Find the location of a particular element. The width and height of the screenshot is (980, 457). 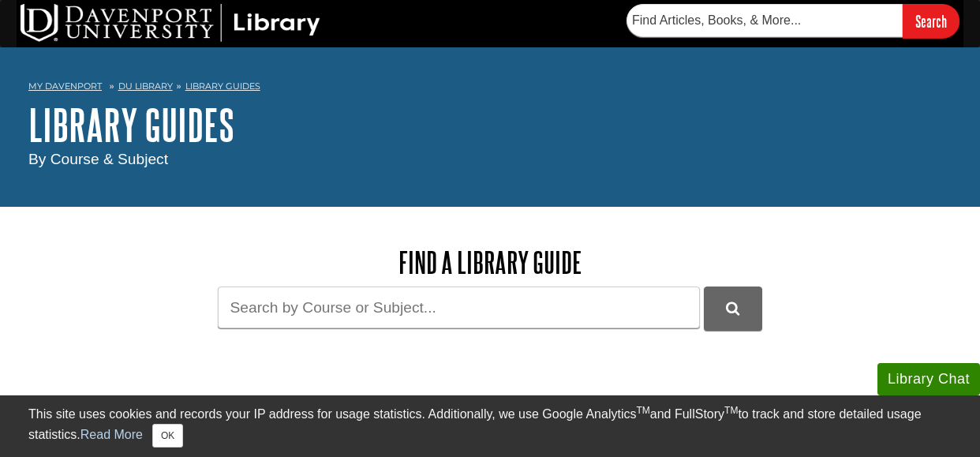

h2: Find a Library Guide is located at coordinates (490, 262).